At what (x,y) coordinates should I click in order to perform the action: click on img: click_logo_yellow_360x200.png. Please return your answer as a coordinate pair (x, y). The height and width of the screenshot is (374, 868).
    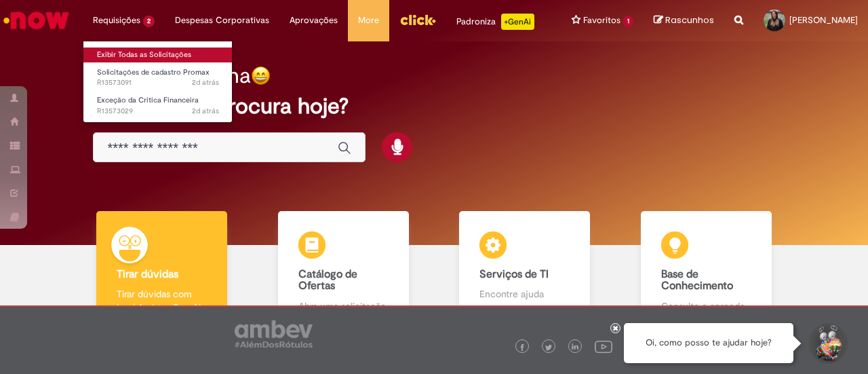
    Looking at the image, I should click on (418, 20).